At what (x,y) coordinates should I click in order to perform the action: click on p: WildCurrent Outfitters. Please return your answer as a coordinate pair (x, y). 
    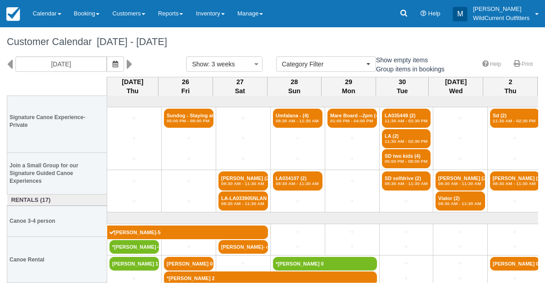
    Looking at the image, I should click on (501, 18).